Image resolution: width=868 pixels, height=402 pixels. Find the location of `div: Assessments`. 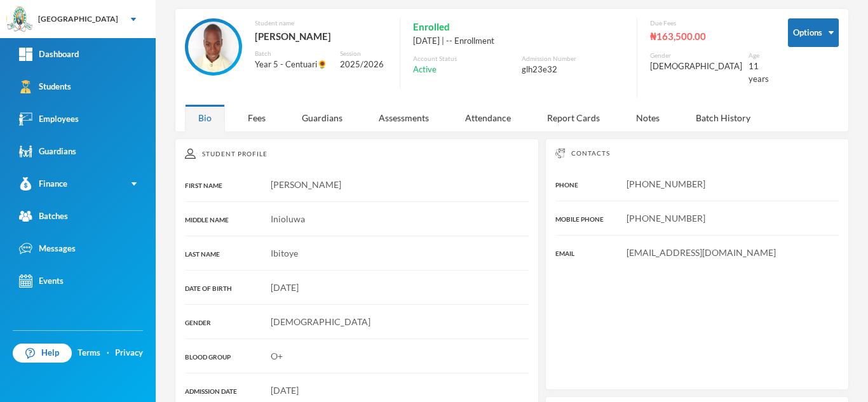

div: Assessments is located at coordinates (403, 117).